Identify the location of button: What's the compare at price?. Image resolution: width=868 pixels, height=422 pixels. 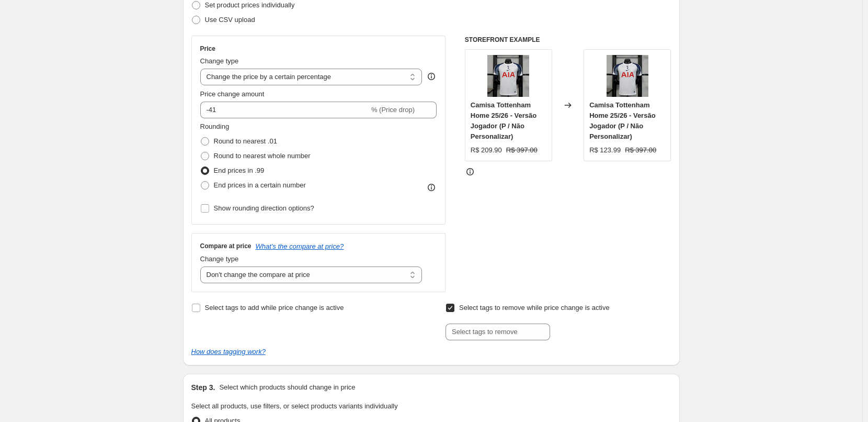
(299, 246).